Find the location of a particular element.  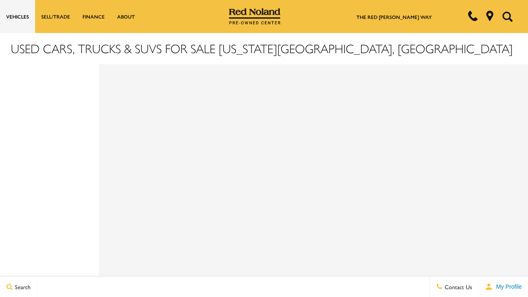

span: My Profile is located at coordinates (508, 287).